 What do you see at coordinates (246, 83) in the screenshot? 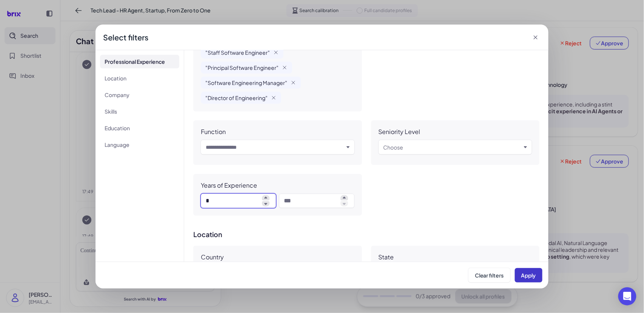
I see `span: "Software Engineering Manager"` at bounding box center [246, 83].